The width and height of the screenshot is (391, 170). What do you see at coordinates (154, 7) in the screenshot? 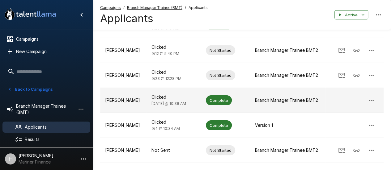
I see `u: Branch Manager Trainee (BMT)` at bounding box center [154, 7].